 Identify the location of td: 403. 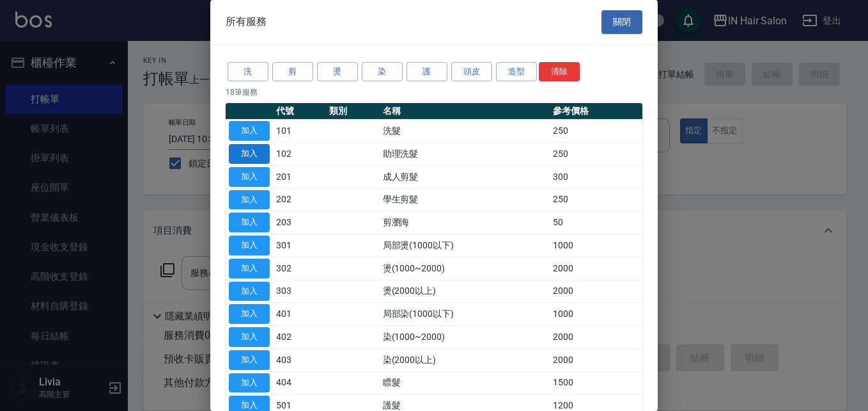
(299, 359).